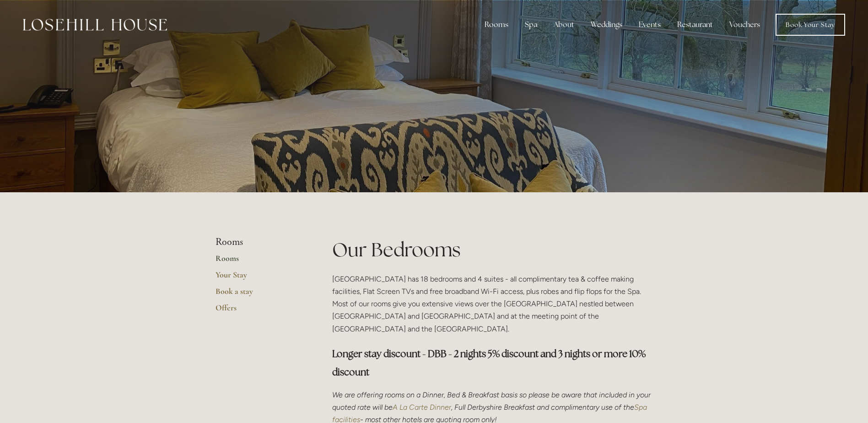  I want to click on div: Spa, so click(531, 25).